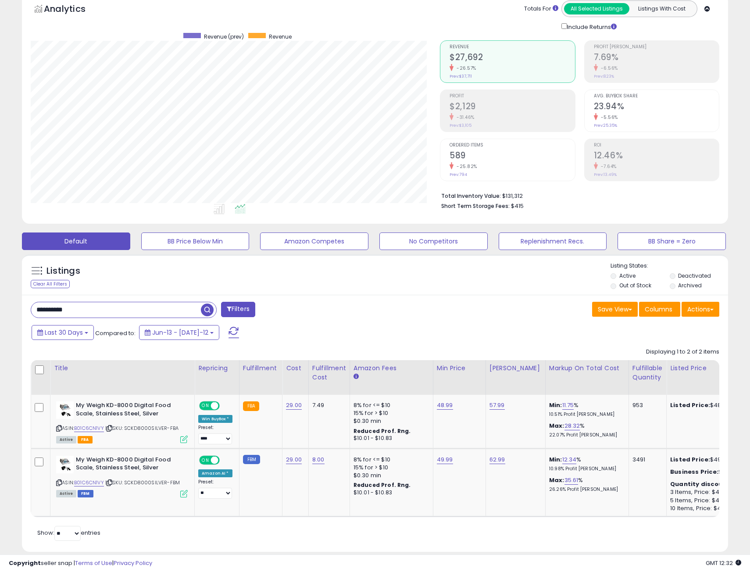 Image resolution: width=750 pixels, height=572 pixels. What do you see at coordinates (695, 276) in the screenshot?
I see `label: Deactivated` at bounding box center [695, 276].